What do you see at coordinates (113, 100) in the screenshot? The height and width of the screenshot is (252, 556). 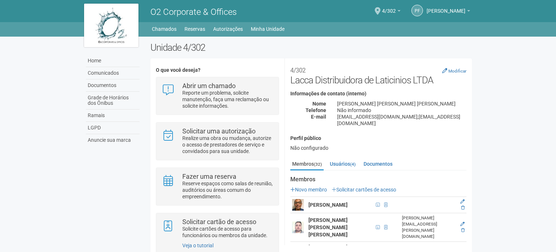 I see `a: Grade de Horários dos Ônibus` at bounding box center [113, 100].